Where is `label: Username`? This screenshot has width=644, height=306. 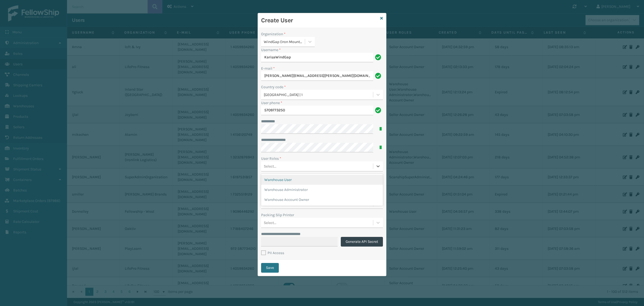
label: Username is located at coordinates (271, 50).